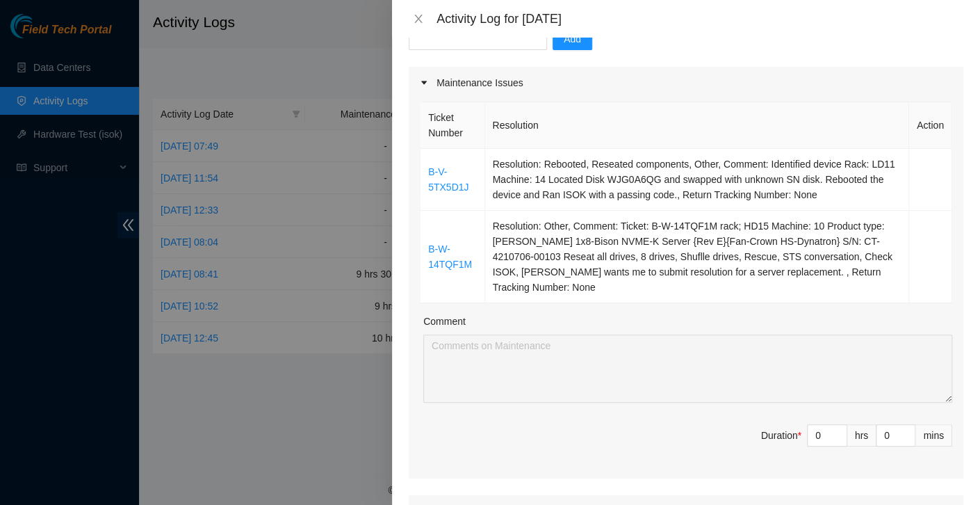 The height and width of the screenshot is (505, 980). I want to click on div: Duration, so click(781, 435).